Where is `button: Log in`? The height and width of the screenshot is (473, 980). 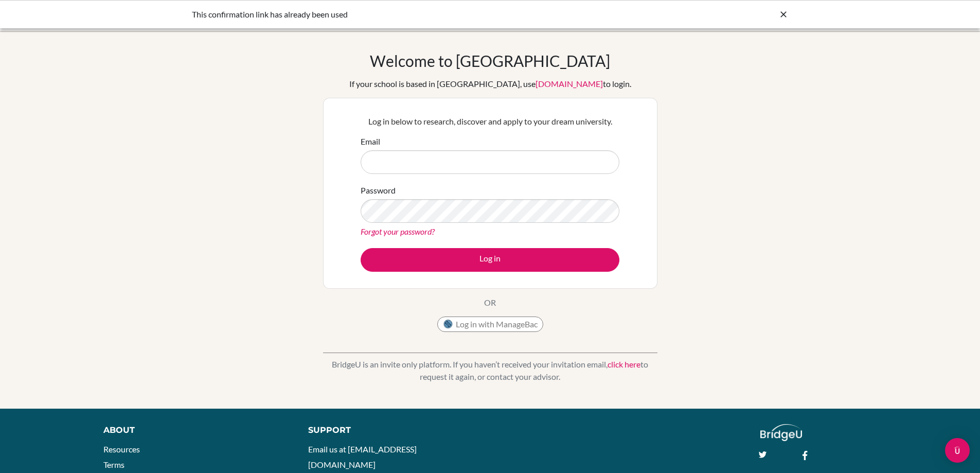 button: Log in is located at coordinates (490, 260).